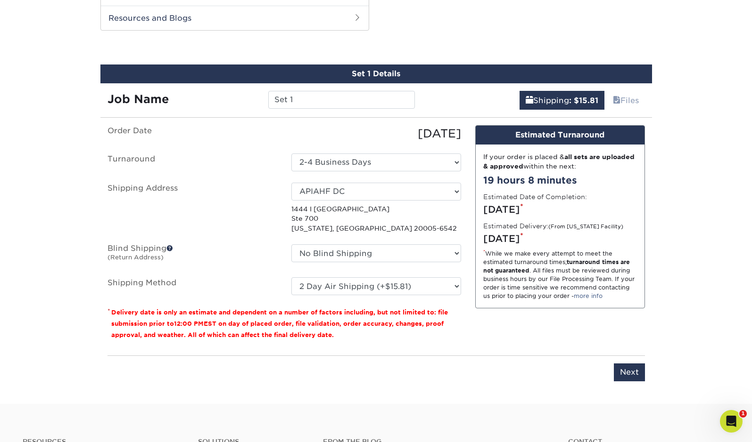 Image resolution: width=752 pixels, height=442 pixels. What do you see at coordinates (583, 100) in the screenshot?
I see `b: : $15.81` at bounding box center [583, 100].